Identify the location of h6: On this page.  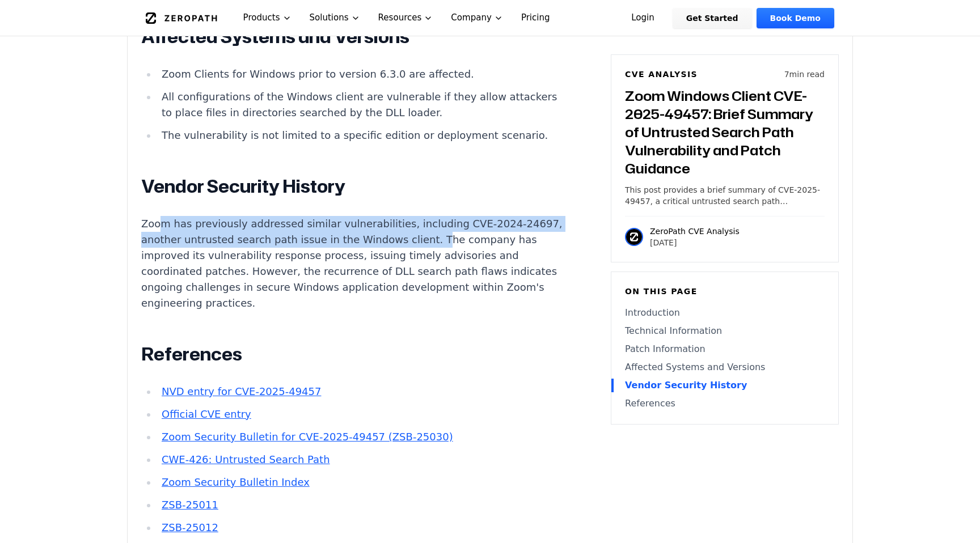
(725, 291).